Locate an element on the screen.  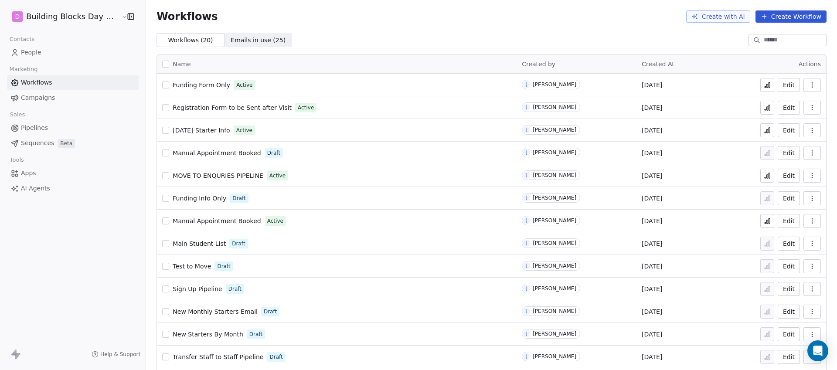
a: Transfer Staff to Staff Pipeline is located at coordinates (218, 357).